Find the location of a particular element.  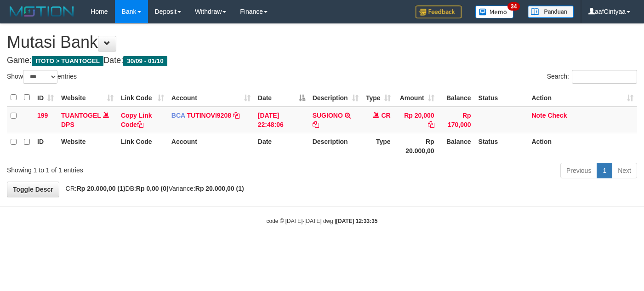

span: 199 is located at coordinates (42, 115).